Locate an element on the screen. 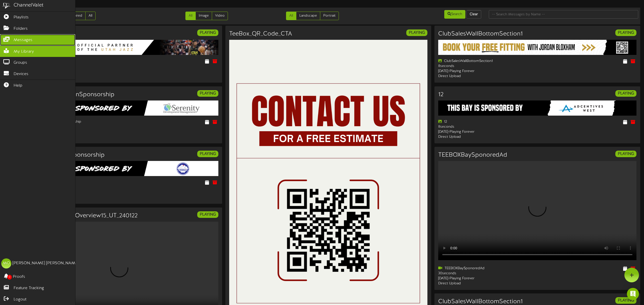 The image size is (644, 305). a: Video is located at coordinates (220, 16).